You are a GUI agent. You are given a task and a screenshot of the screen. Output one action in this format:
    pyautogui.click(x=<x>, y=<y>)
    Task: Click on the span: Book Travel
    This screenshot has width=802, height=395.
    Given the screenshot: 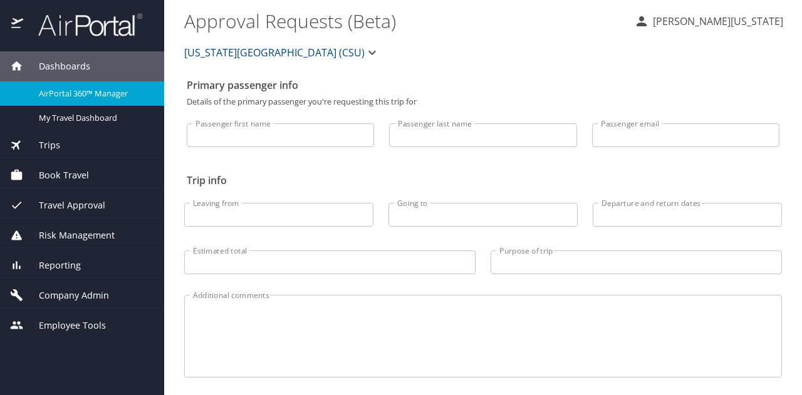 What is the action you would take?
    pyautogui.click(x=56, y=175)
    